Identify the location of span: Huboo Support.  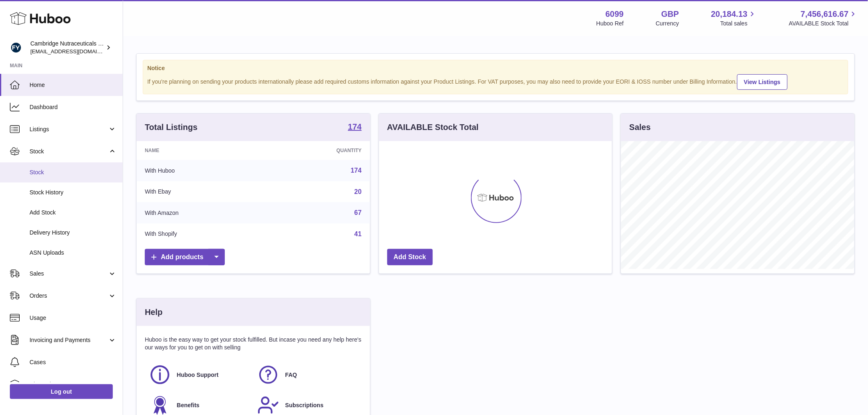
(198, 375).